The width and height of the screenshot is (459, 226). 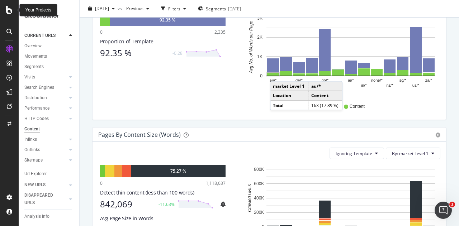 What do you see at coordinates (49, 67) in the screenshot?
I see `a: Segments` at bounding box center [49, 67].